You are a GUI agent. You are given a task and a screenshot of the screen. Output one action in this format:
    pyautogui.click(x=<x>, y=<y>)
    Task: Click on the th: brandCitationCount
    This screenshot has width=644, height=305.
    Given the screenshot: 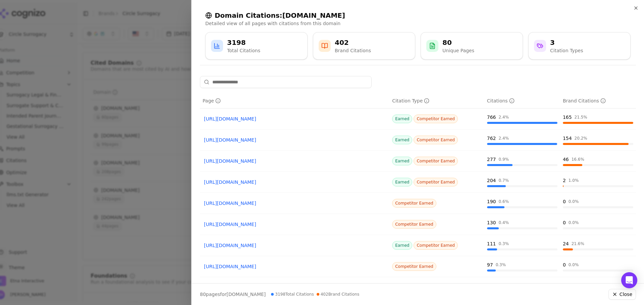 What is the action you would take?
    pyautogui.click(x=598, y=101)
    